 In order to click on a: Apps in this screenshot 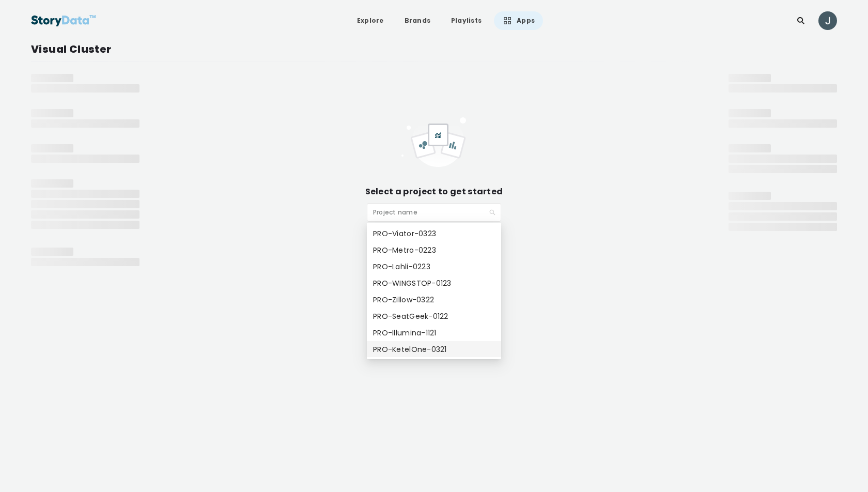, I will do `click(518, 21)`.